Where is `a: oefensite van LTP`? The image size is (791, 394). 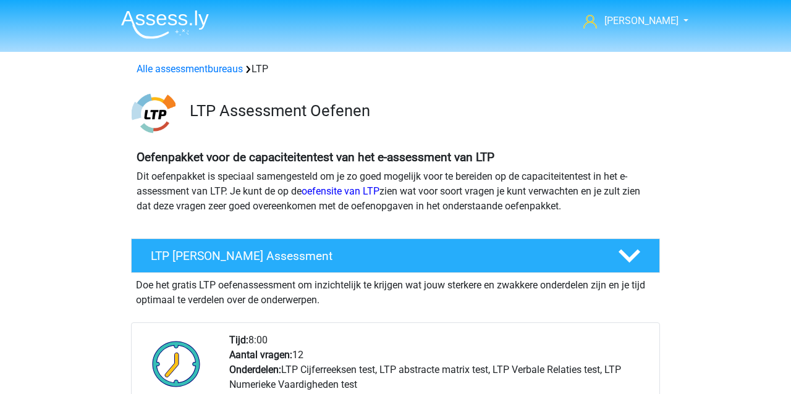
a: oefensite van LTP is located at coordinates (341, 191).